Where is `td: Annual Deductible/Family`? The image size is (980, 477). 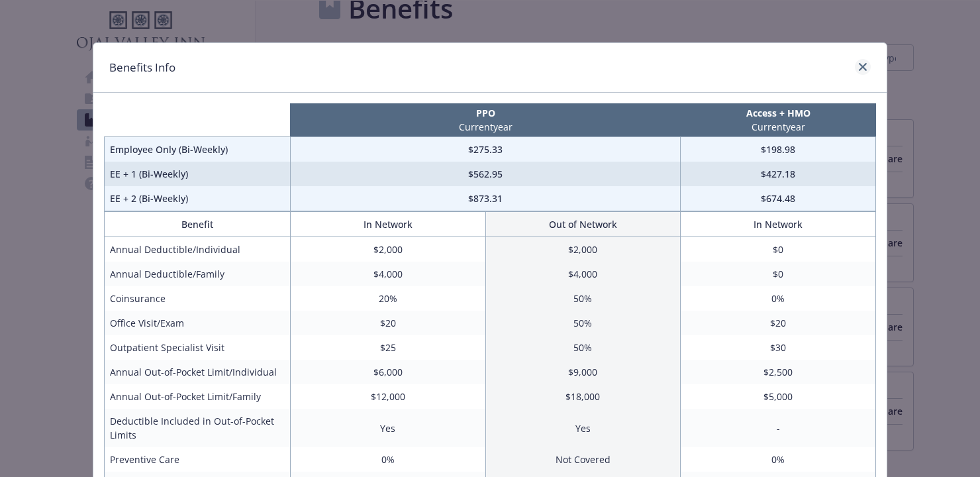 td: Annual Deductible/Family is located at coordinates (197, 274).